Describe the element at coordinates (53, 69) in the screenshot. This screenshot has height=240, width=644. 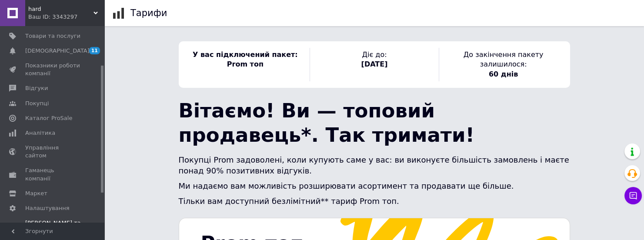
I see `span: Показники роботи компанії` at that location.